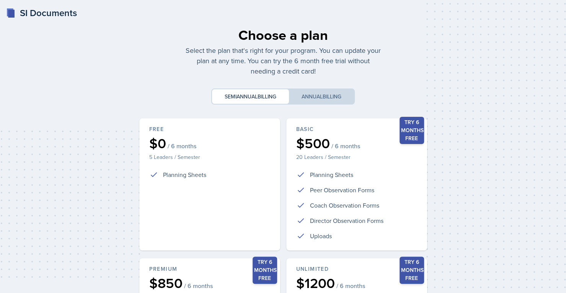 The height and width of the screenshot is (293, 566). Describe the element at coordinates (41, 13) in the screenshot. I see `a: SI Documents` at that location.